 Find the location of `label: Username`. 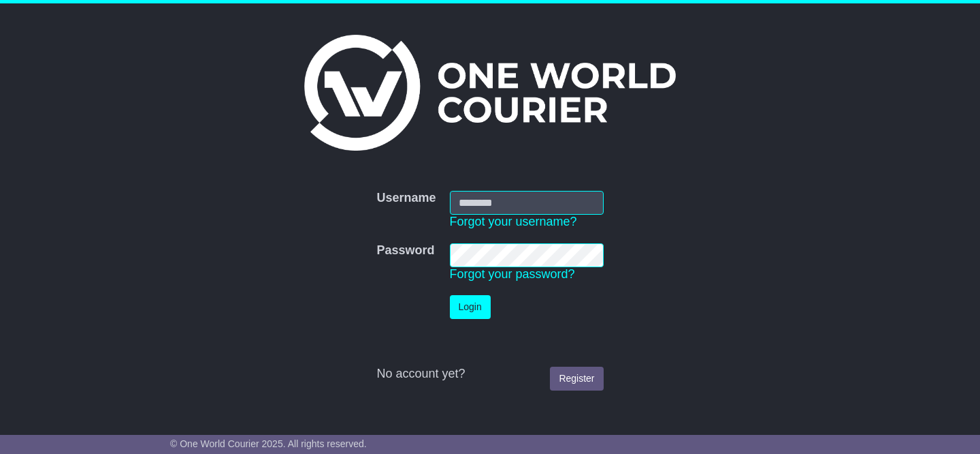

label: Username is located at coordinates (406, 198).